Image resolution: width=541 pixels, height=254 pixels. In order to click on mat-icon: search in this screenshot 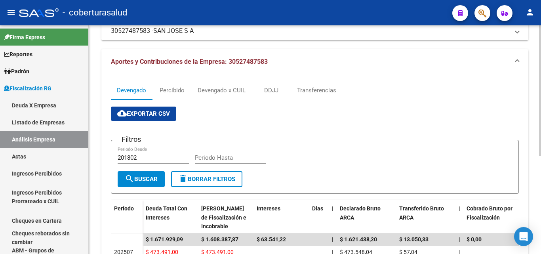, I will do `click(129, 179)`.